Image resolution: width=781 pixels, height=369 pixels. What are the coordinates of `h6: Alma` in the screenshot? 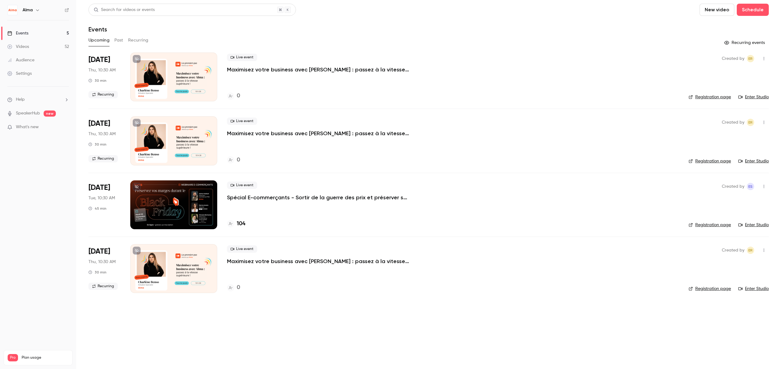 It's located at (27, 10).